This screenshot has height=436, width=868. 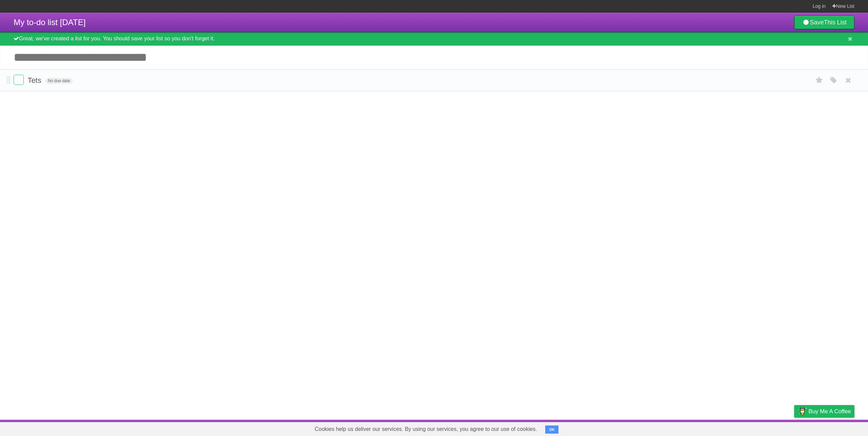 What do you see at coordinates (794, 428) in the screenshot?
I see `a: Privacy` at bounding box center [794, 428].